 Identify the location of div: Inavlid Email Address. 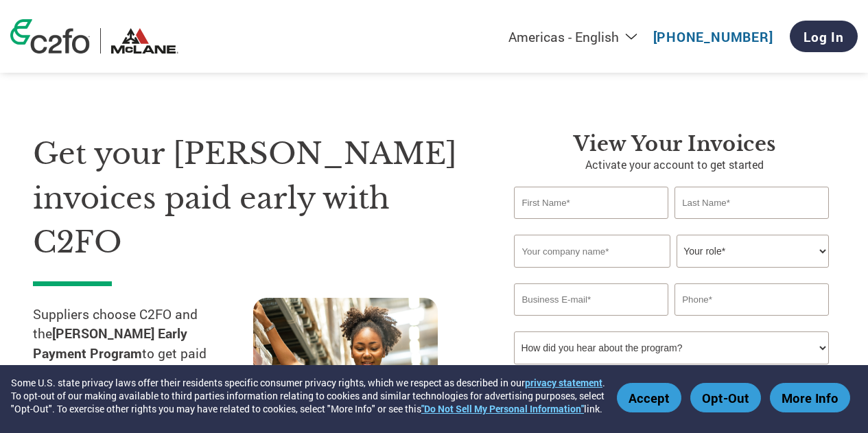
(591, 322).